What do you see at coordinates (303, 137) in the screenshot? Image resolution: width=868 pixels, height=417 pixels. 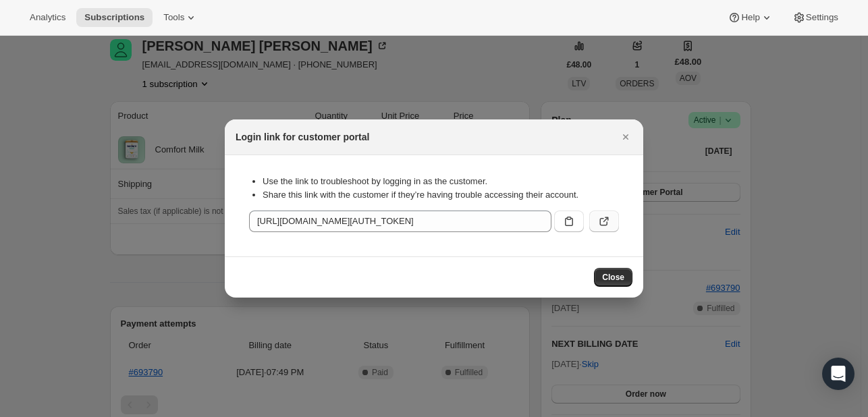 I see `h2: Login link for customer portal` at bounding box center [303, 137].